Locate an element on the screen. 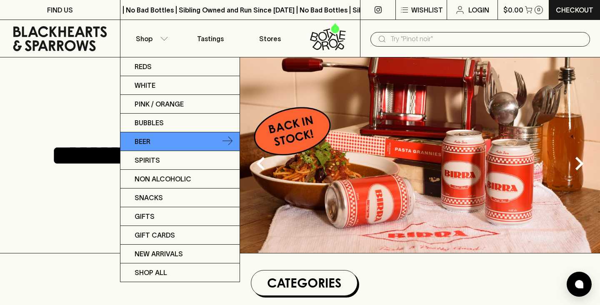 This screenshot has width=600, height=305. a: Pink / Orange is located at coordinates (180, 104).